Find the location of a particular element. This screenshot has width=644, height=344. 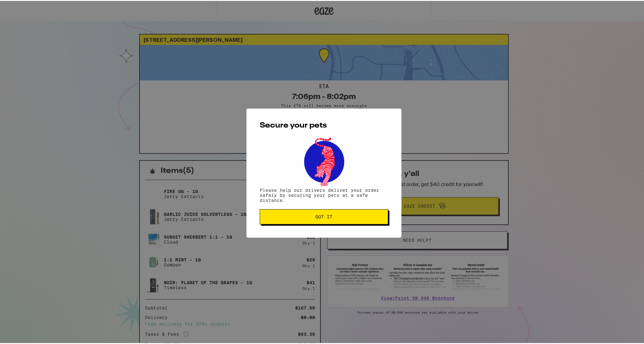

img: pets is located at coordinates (324, 161).